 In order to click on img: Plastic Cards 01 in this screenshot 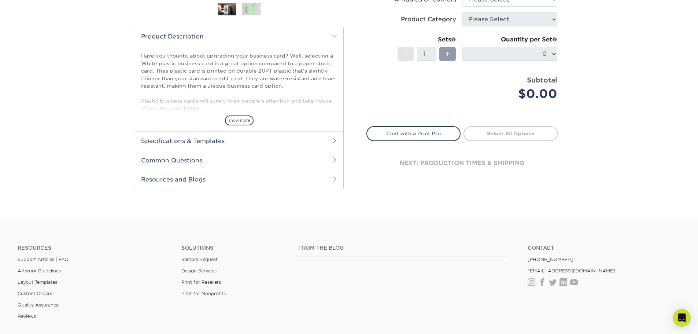, I will do `click(227, 10)`.